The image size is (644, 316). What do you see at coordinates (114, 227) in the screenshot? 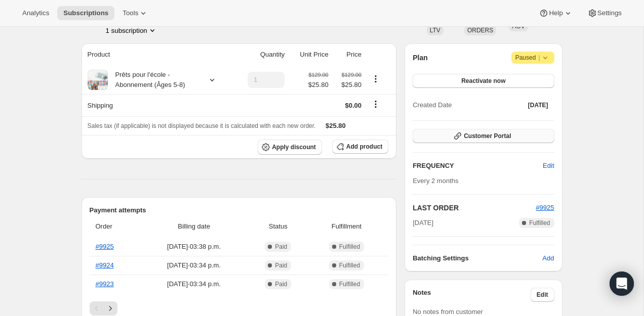
I see `th: Order` at bounding box center [114, 227].